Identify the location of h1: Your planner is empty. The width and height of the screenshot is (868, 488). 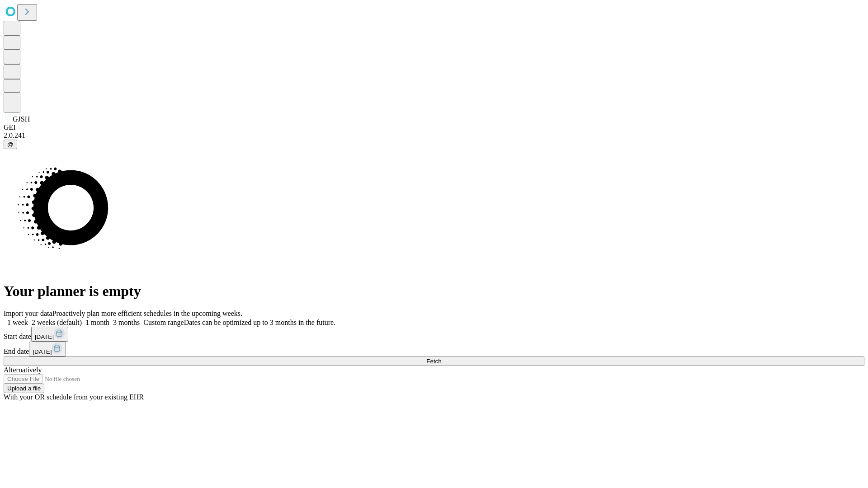
(434, 291).